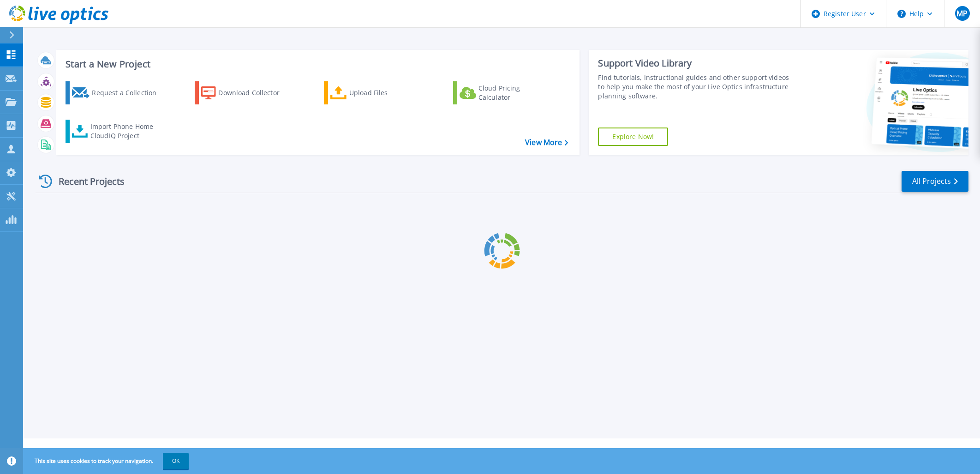 This screenshot has height=474, width=980. What do you see at coordinates (633, 136) in the screenshot?
I see `a: Explore Now!` at bounding box center [633, 136].